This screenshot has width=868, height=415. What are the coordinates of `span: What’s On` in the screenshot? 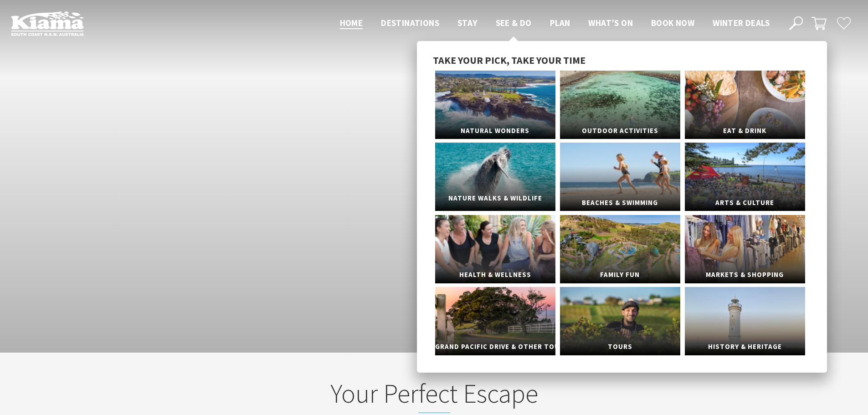 It's located at (610, 23).